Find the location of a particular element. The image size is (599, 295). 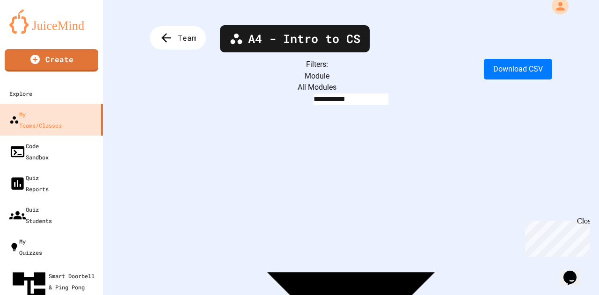

div: All Modules is located at coordinates (351, 88).